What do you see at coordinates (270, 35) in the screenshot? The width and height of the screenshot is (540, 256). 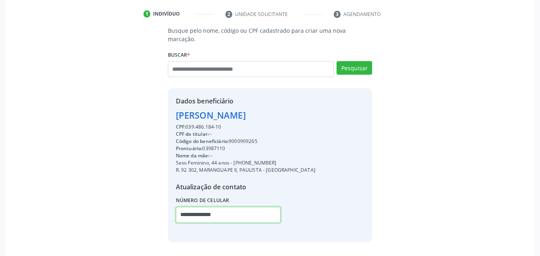 I see `p: Busque pelo nome, código ou CPF cadastrado para criar uma nova marcação.` at bounding box center [270, 35].